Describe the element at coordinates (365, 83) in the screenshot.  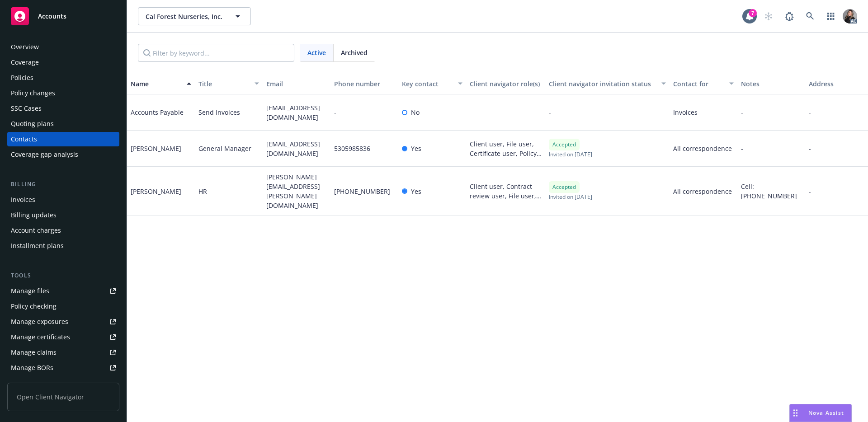
I see `div: Phone number` at that location.